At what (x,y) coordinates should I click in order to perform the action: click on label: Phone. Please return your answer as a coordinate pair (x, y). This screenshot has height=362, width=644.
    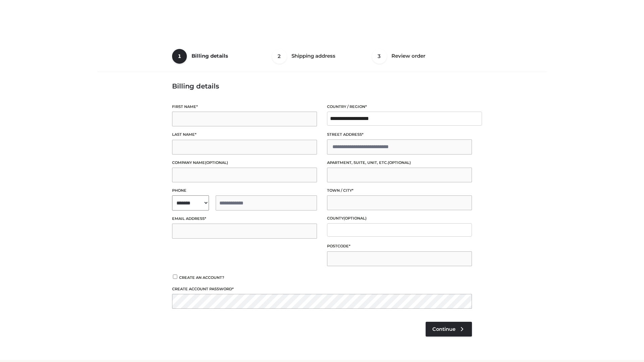
    Looking at the image, I should click on (245, 190).